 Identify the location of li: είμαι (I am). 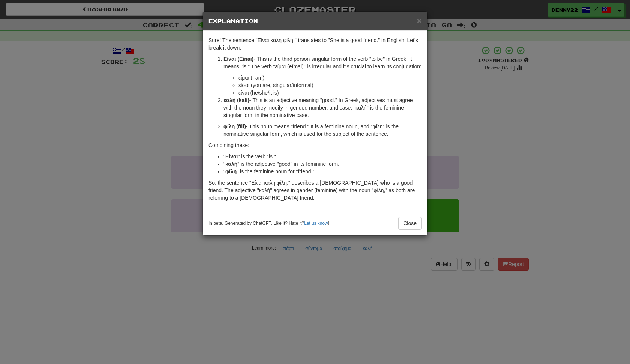
(330, 78).